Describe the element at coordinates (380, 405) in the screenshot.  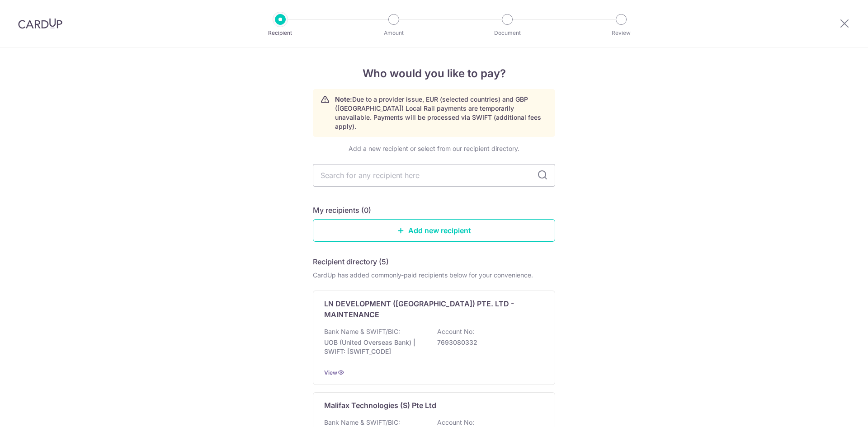
I see `p: Malifax Technologies (S) Pte Ltd` at that location.